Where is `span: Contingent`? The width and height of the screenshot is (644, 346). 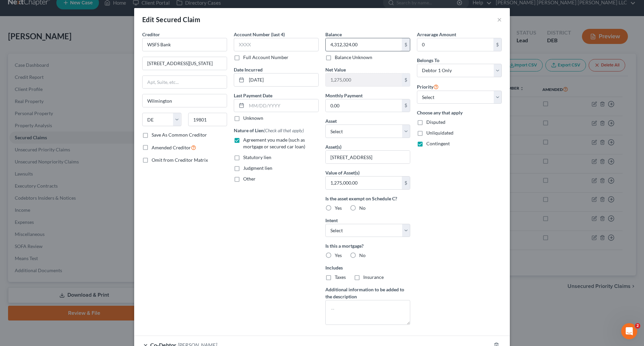
span: Contingent is located at coordinates (438, 143).